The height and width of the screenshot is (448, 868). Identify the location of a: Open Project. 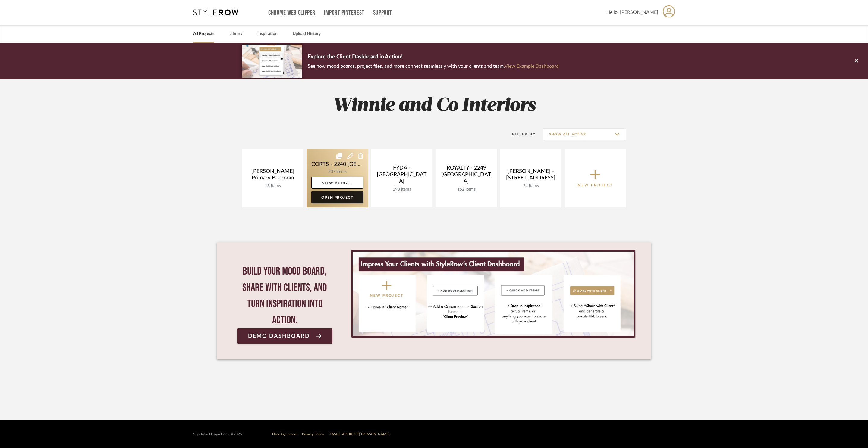
(337, 197).